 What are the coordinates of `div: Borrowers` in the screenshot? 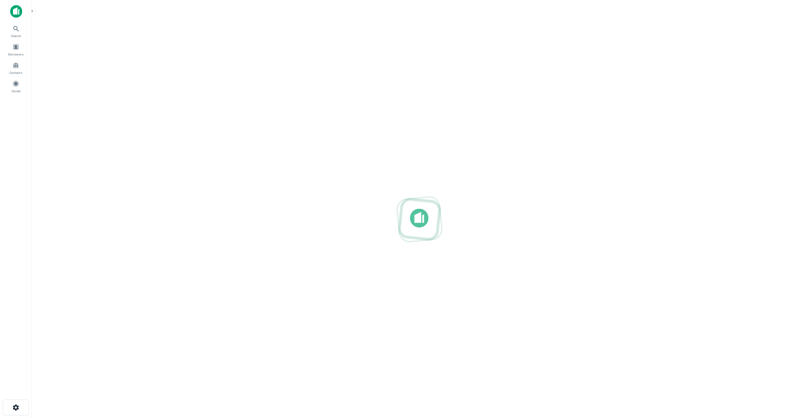 It's located at (16, 49).